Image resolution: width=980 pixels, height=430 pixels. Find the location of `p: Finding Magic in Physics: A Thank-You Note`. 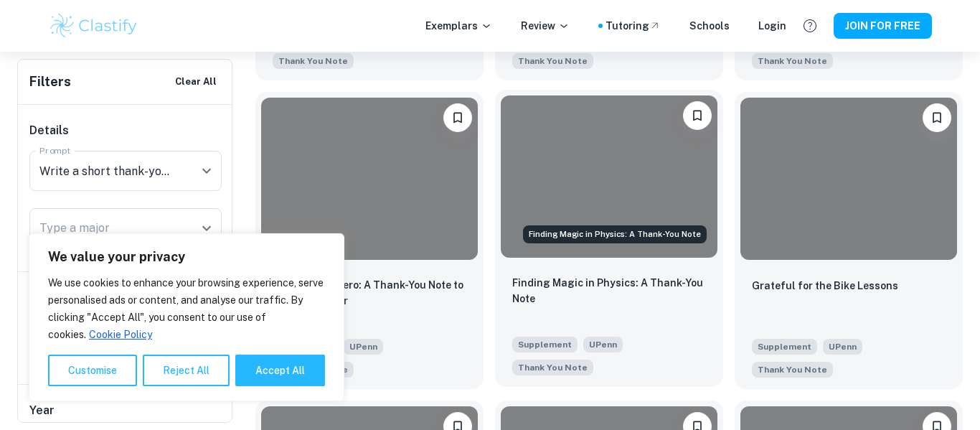

p: Finding Magic in Physics: A Thank-You Note is located at coordinates (609, 290).